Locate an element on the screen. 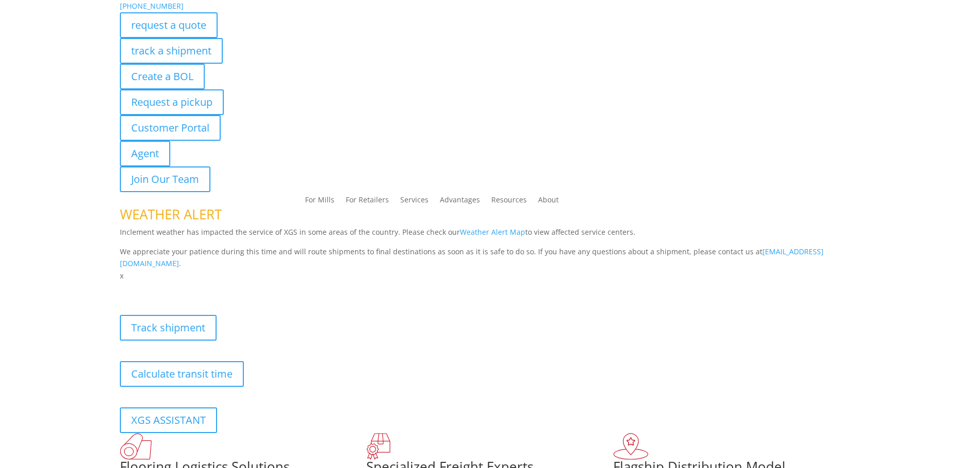  img: xgs-icon-total-supply-chain-intelligence-red is located at coordinates (136, 447).